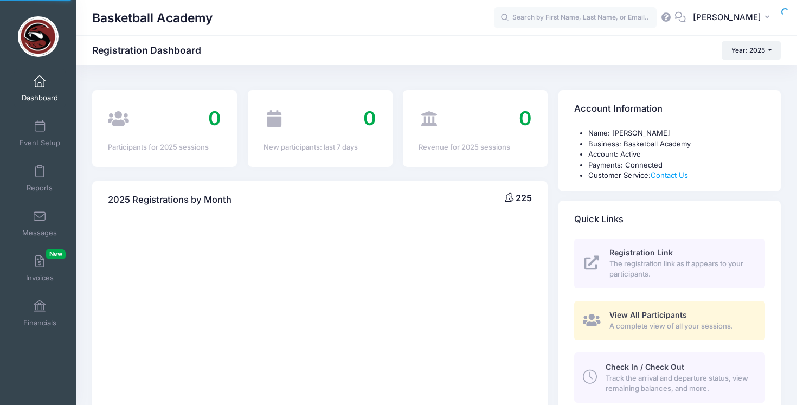 This screenshot has width=797, height=405. Describe the element at coordinates (681, 269) in the screenshot. I see `span: The registration link as it appears to your participants.` at that location.